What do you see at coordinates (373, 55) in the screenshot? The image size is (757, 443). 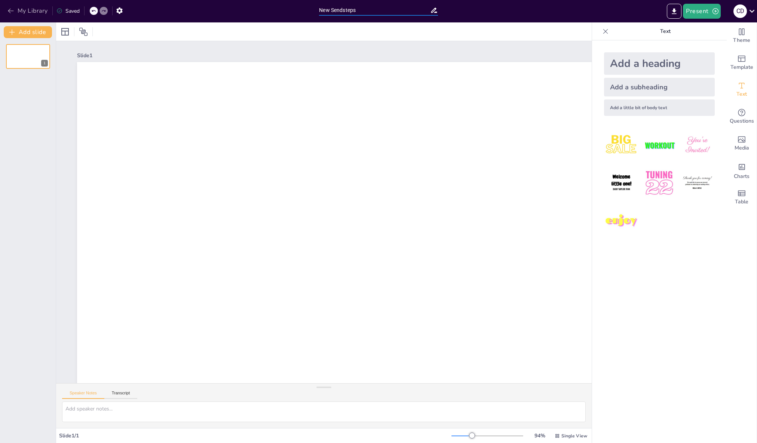 I see `div: Slide 1` at bounding box center [373, 55].